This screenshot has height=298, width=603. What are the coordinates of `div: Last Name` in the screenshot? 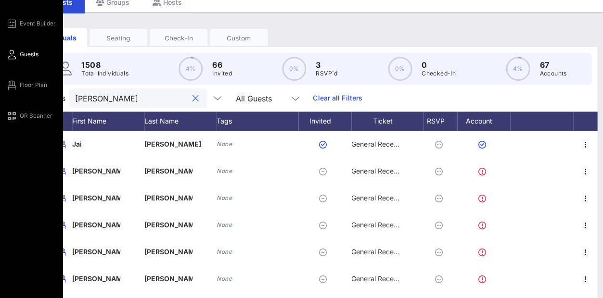 It's located at (181, 121).